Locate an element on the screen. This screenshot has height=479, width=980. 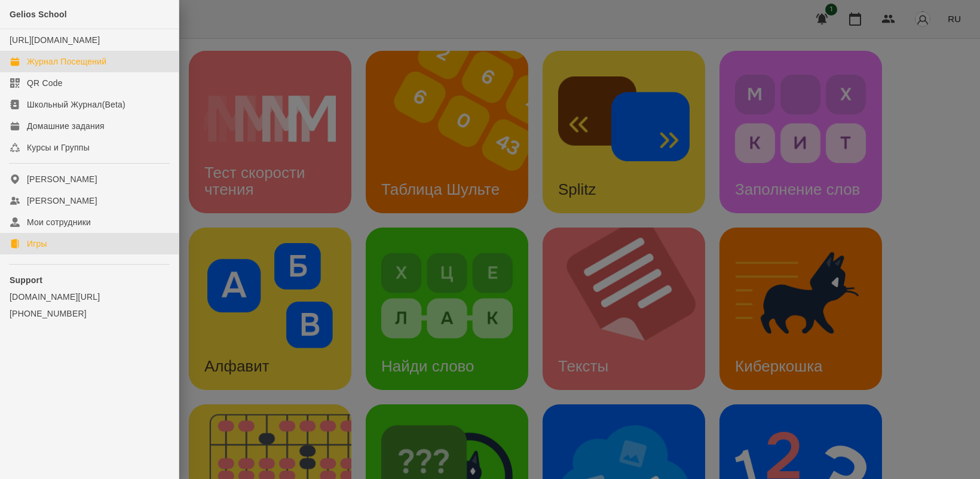
span: Gelios School is located at coordinates (38, 14).